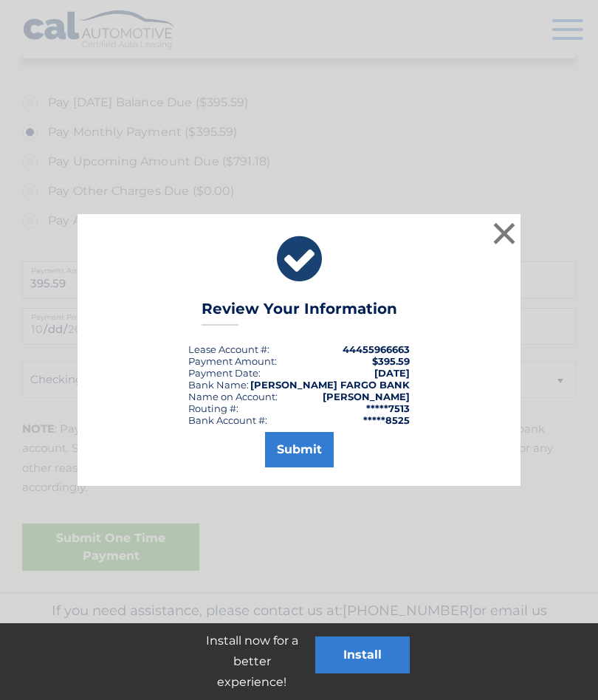  Describe the element at coordinates (252, 662) in the screenshot. I see `p: Install now for a better experience!` at that location.